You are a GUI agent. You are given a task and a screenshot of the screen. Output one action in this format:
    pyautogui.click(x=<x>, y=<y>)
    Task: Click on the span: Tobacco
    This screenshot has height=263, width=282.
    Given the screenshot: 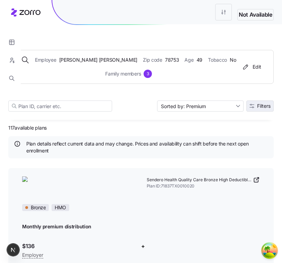 What is the action you would take?
    pyautogui.click(x=217, y=60)
    